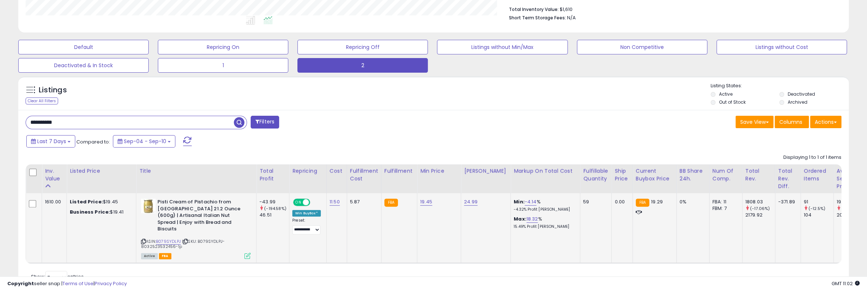  What do you see at coordinates (845, 283) in the screenshot?
I see `span: 2025-09-18 11:02 GMT` at bounding box center [845, 283].